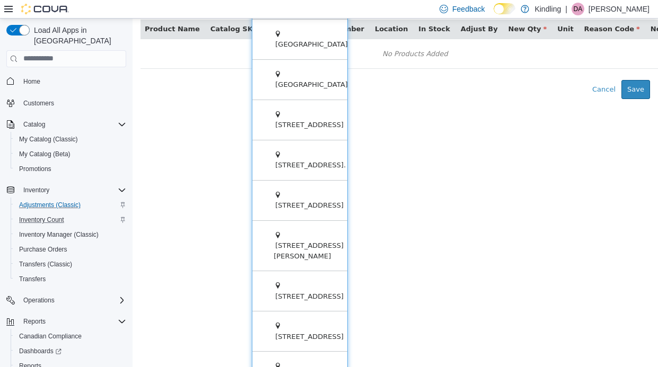 The height and width of the screenshot is (367, 658). I want to click on a: Home, so click(32, 82).